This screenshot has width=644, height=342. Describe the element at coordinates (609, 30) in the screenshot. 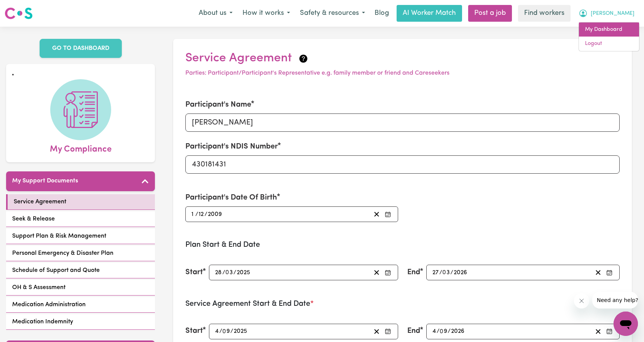

I see `a: My Dashboard` at that location.